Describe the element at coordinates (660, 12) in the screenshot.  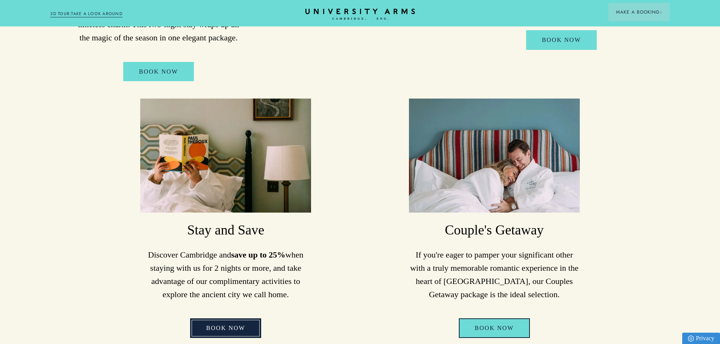
I see `img: Arrow icon` at that location.